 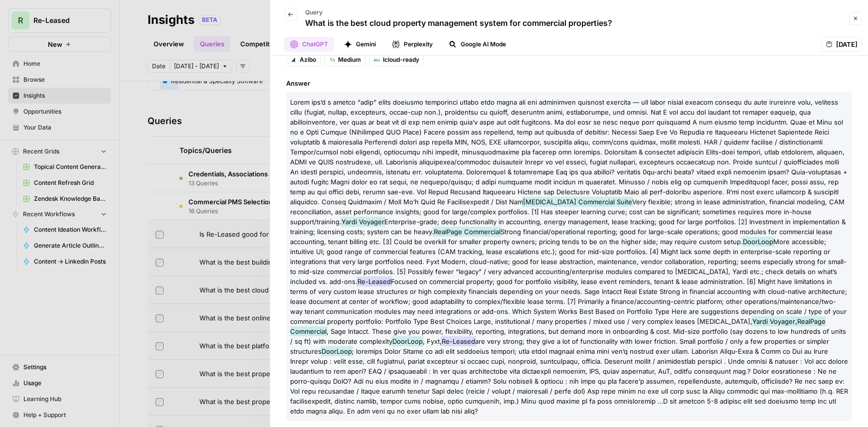 What do you see at coordinates (459, 12) in the screenshot?
I see `p: Query` at bounding box center [459, 12].